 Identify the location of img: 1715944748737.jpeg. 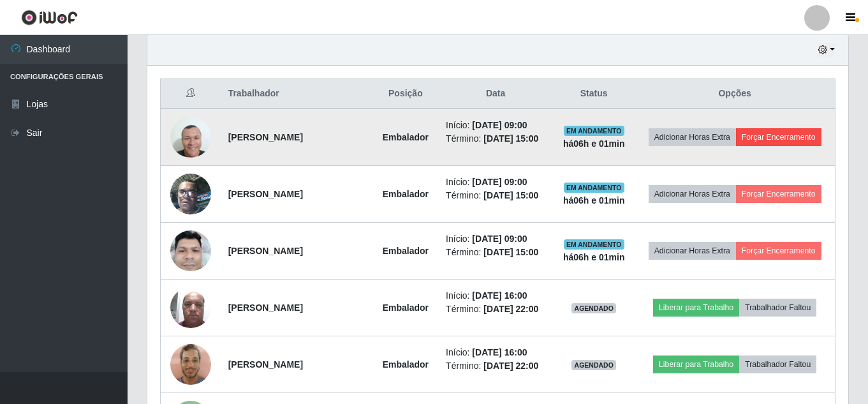
(191, 193).